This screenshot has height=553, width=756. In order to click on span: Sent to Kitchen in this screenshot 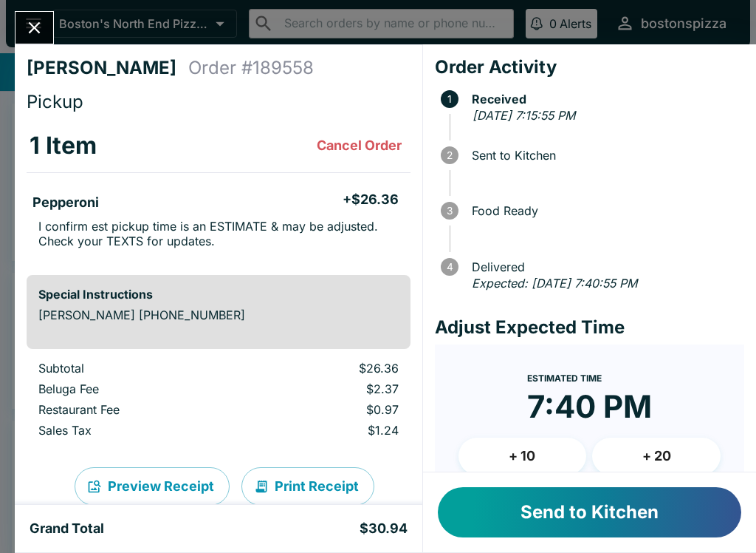, I will do `click(604, 155)`.